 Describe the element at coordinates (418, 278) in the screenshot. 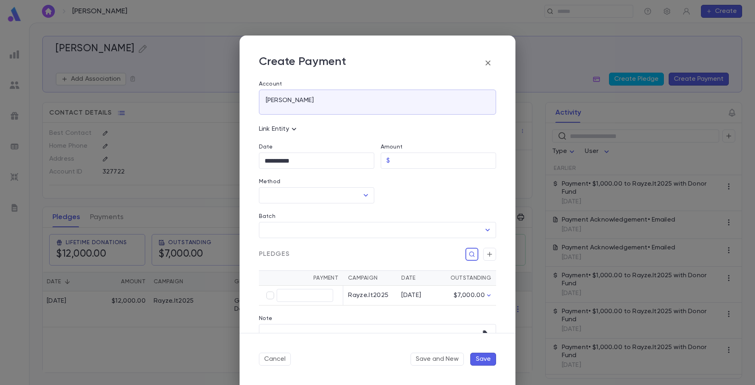

I see `th: Date` at that location.